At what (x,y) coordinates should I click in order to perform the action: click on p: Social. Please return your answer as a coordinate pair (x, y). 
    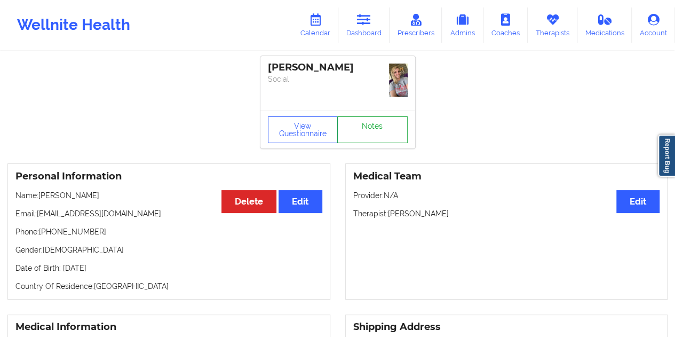
    Looking at the image, I should click on (338, 79).